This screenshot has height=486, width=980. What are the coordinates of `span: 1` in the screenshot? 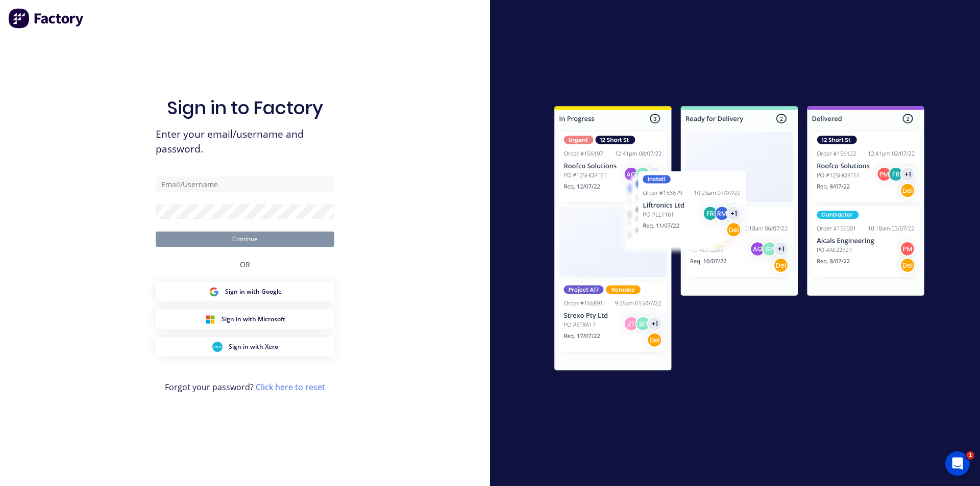 It's located at (970, 456).